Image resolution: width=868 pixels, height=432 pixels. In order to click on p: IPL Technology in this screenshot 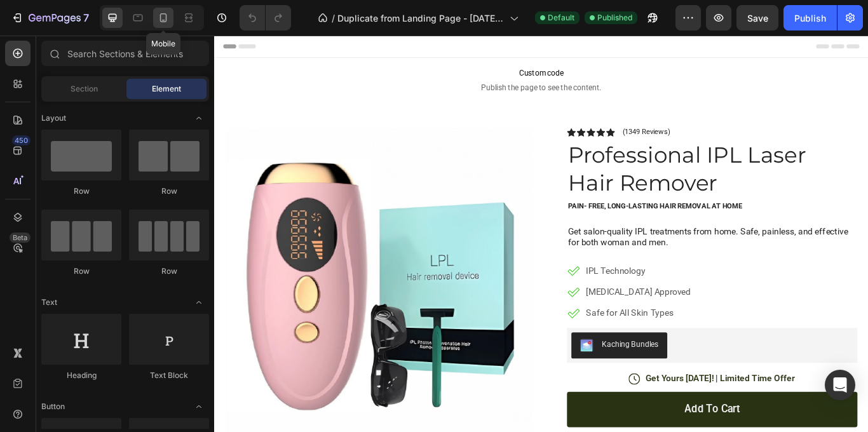, I will do `click(495, 274)`.